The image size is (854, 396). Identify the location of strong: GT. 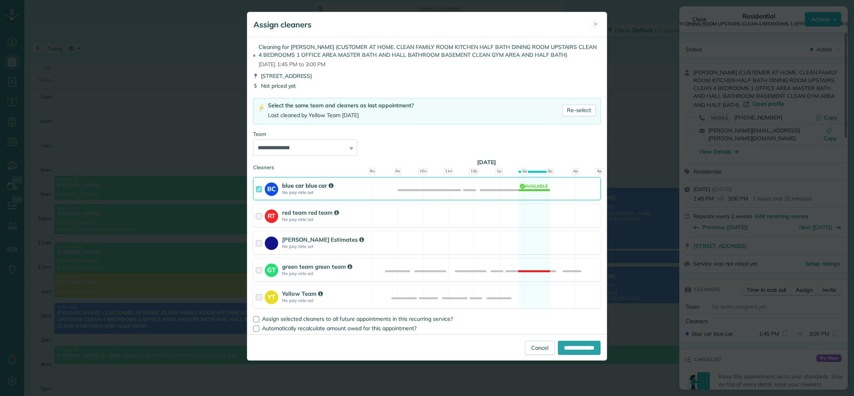
(271, 269).